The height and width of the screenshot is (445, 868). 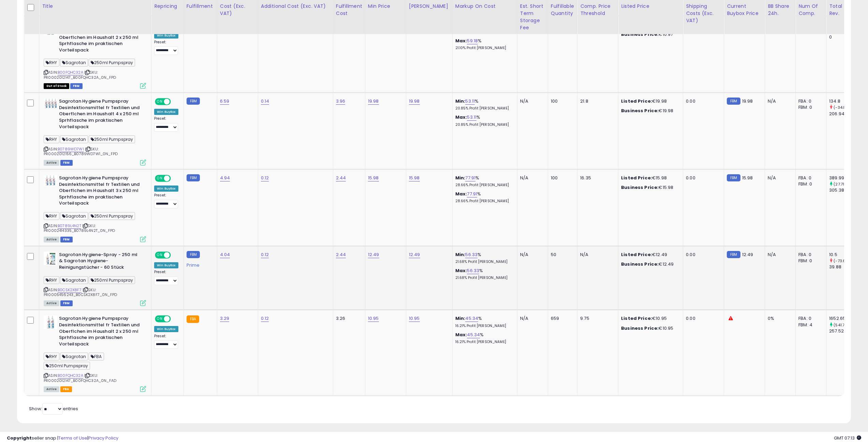 What do you see at coordinates (225, 102) in the screenshot?
I see `a: 6.59` at bounding box center [225, 102].